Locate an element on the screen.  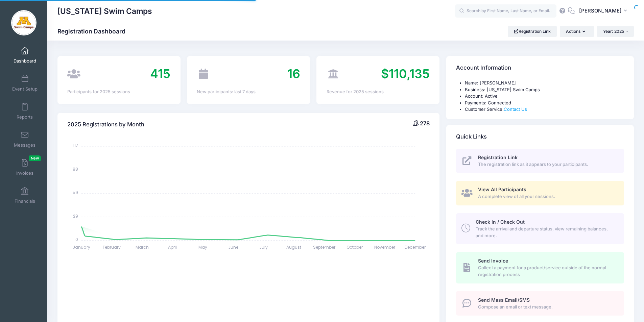
a: Send Invoice Collect a payment for a product/service outside of the normal registration process is located at coordinates (540, 268).